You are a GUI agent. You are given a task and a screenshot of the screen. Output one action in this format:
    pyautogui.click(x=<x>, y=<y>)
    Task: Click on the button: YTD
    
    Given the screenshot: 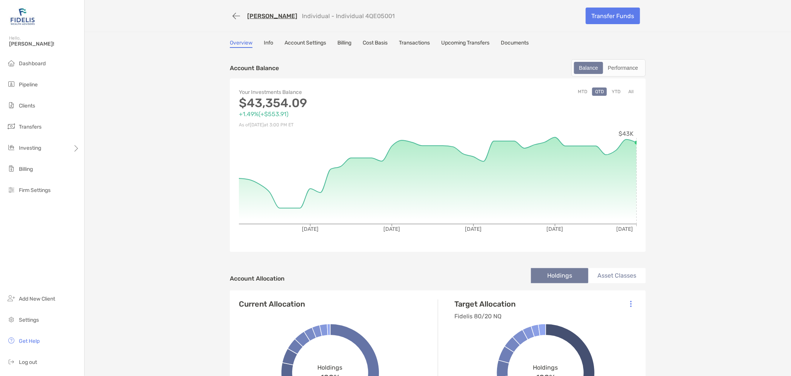 What is the action you would take?
    pyautogui.click(x=616, y=92)
    